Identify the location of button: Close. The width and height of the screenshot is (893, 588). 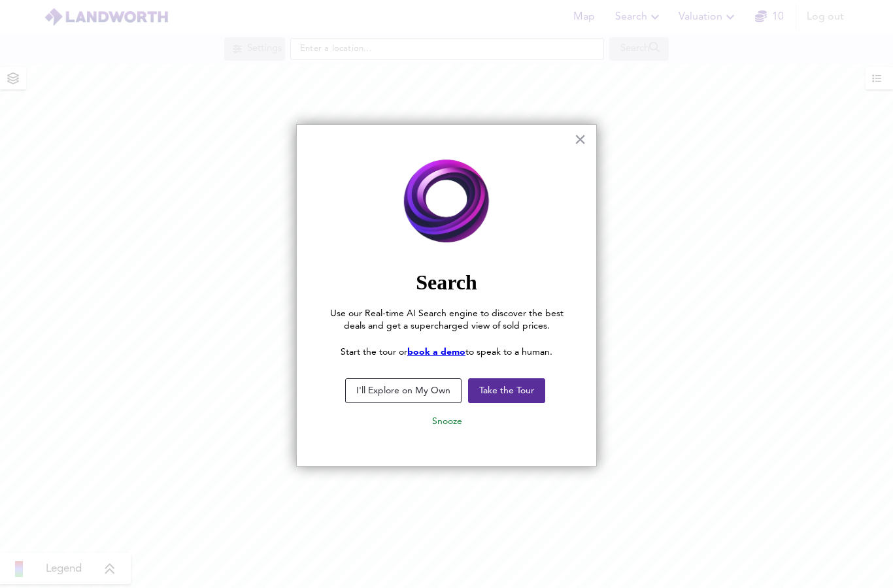
(580, 140).